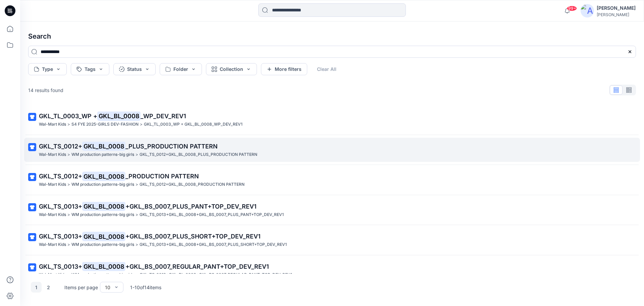 Image resolution: width=644 pixels, height=306 pixels. Describe the element at coordinates (181, 69) in the screenshot. I see `button: Folder` at that location.